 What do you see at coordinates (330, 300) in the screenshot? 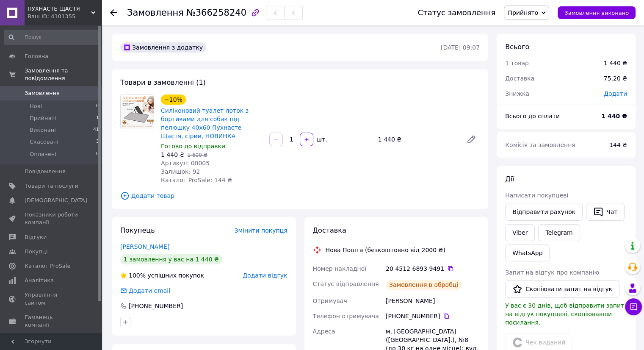
I see `span: Отримувач` at bounding box center [330, 300].